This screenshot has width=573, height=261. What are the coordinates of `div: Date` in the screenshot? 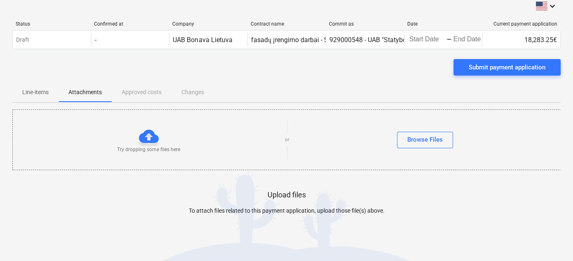 It's located at (443, 24).